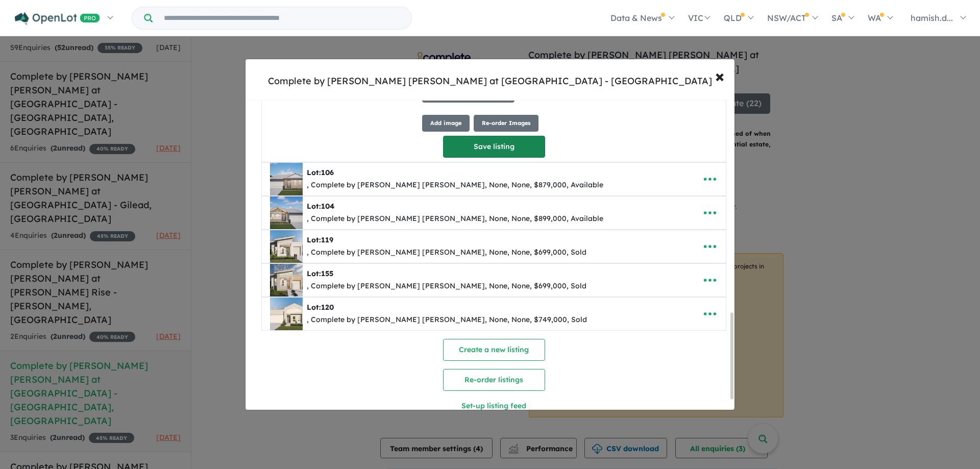  What do you see at coordinates (932, 18) in the screenshot?
I see `span: hamish.d...` at bounding box center [932, 18].